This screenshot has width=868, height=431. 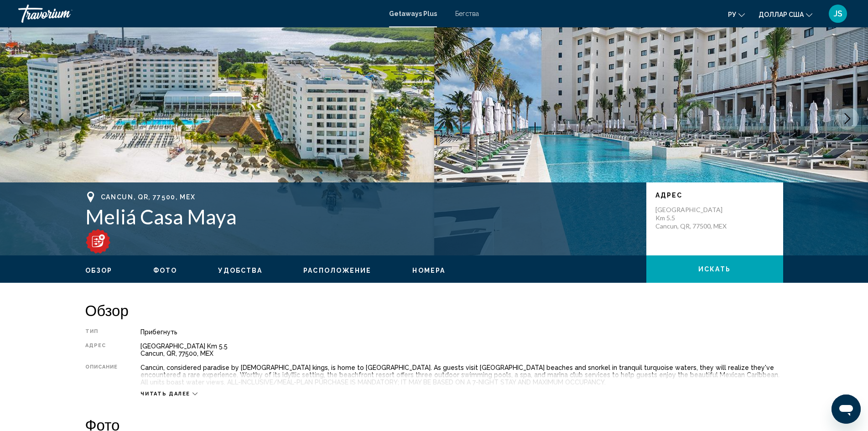 I want to click on button: Обзор, so click(x=99, y=271).